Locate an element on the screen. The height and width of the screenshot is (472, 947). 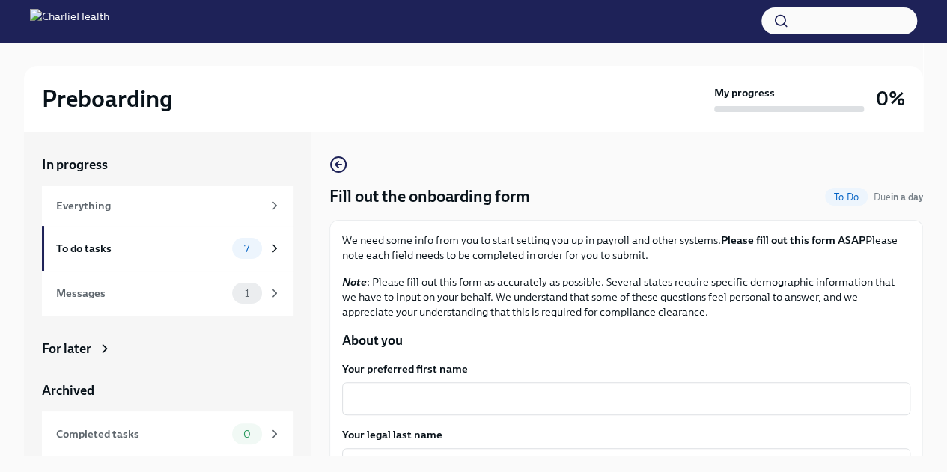
a: To do tasks7 is located at coordinates (168, 249).